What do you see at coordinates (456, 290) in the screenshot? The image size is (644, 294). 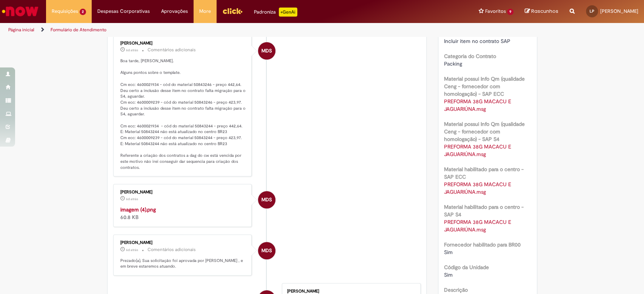 I see `b: Descrição` at bounding box center [456, 290].